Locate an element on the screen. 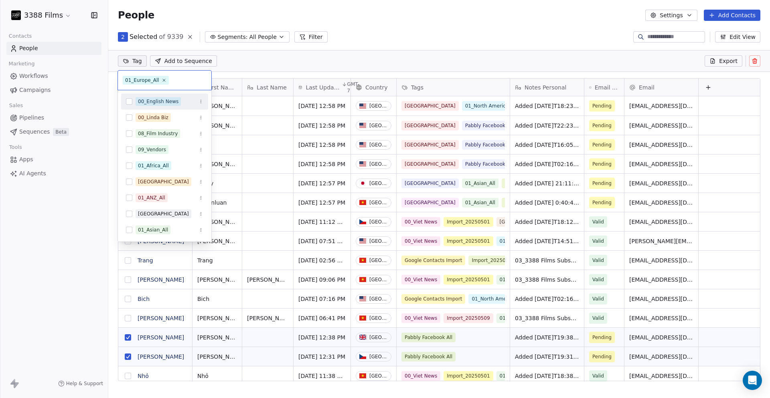 This screenshot has height=398, width=770. div: 01_ANZ_All is located at coordinates (152, 198).